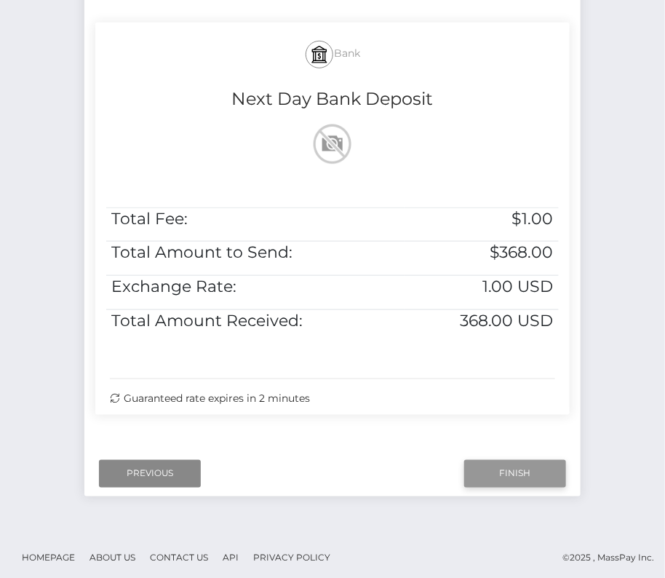 This screenshot has width=665, height=578. What do you see at coordinates (255, 253) in the screenshot?
I see `h5: Total Amount to Send:` at bounding box center [255, 253].